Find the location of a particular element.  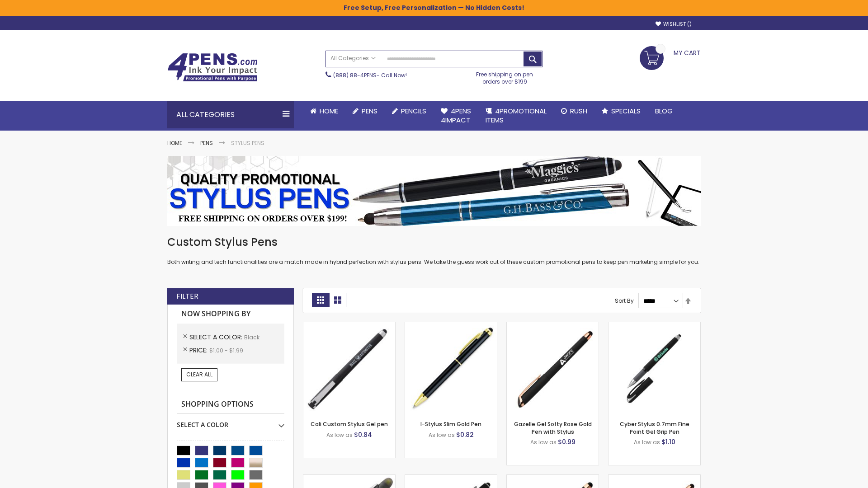

img: Stylus Pens is located at coordinates (434, 191).